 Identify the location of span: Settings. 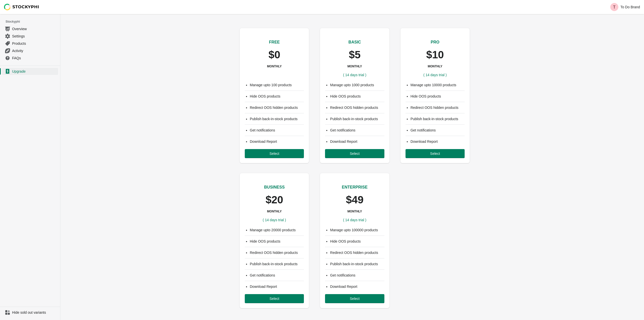
(35, 36).